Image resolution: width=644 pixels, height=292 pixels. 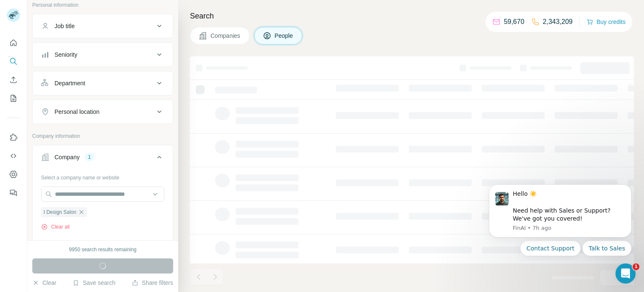 What do you see at coordinates (60, 212) in the screenshot?
I see `span: I Design Salon` at bounding box center [60, 212].